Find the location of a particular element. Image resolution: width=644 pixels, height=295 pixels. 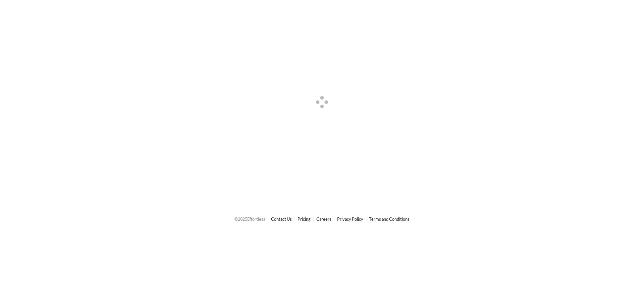

a: Privacy Policy is located at coordinates (350, 219).